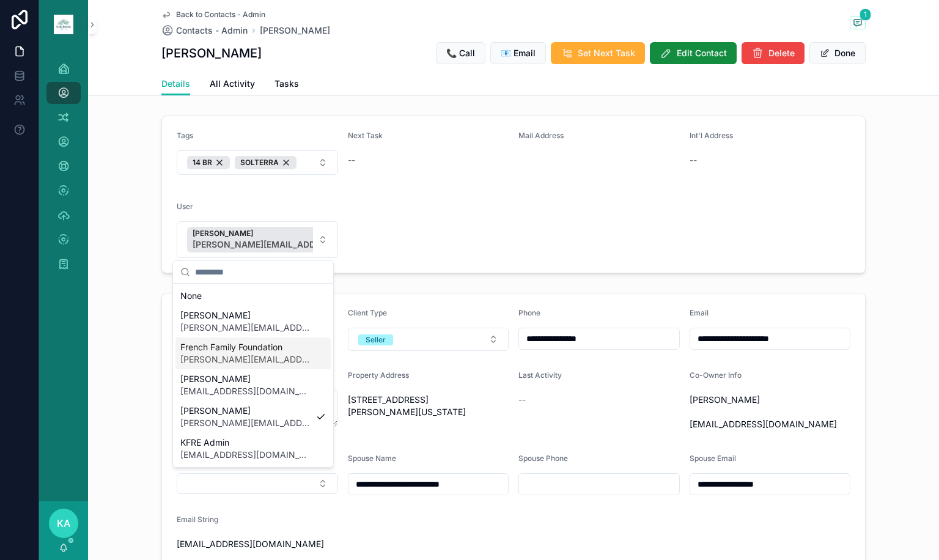  I want to click on span: SOLTERRA, so click(259, 163).